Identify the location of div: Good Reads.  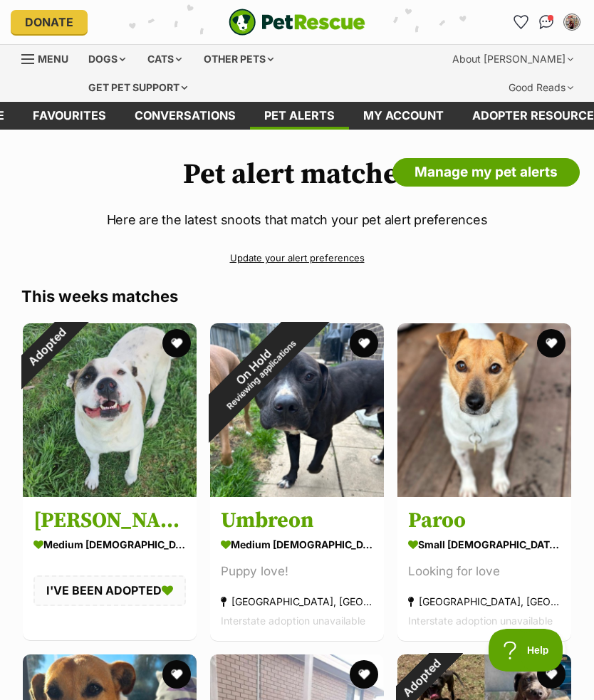
(541, 88).